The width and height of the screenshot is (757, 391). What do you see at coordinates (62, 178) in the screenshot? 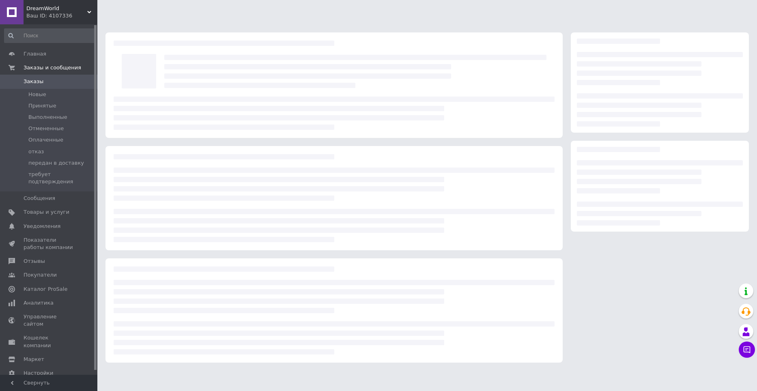
I see `span: требует подтверждения` at bounding box center [62, 178].